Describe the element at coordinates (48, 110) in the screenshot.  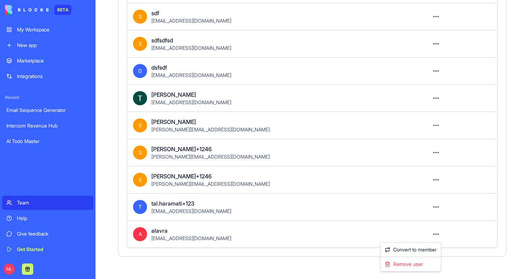
I see `div: Email Sequence Generator` at that location.